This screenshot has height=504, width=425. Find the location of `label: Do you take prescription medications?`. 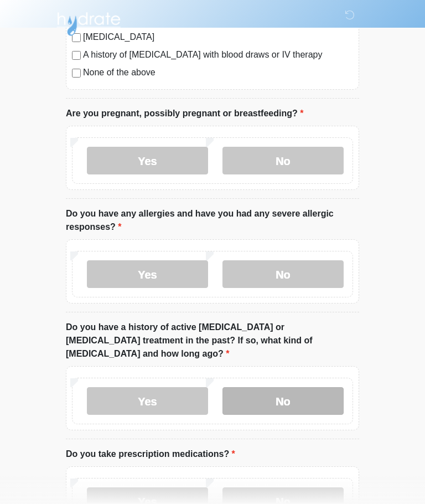

label: Do you take prescription medications? is located at coordinates (151, 454).